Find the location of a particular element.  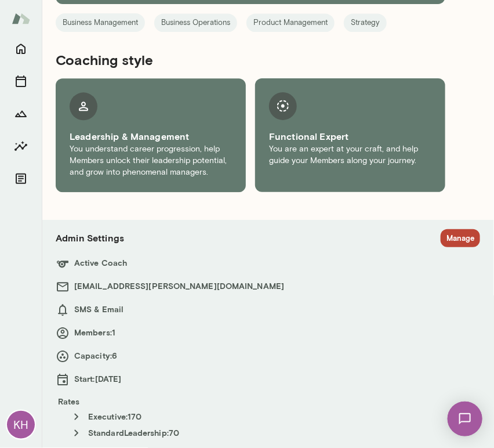

h6: Leadership & Management is located at coordinates (151, 136).